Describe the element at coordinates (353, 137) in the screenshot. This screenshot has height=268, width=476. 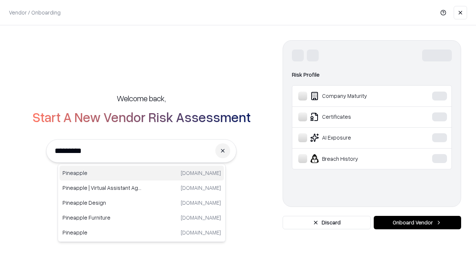
I see `div: AI Exposure` at that location.